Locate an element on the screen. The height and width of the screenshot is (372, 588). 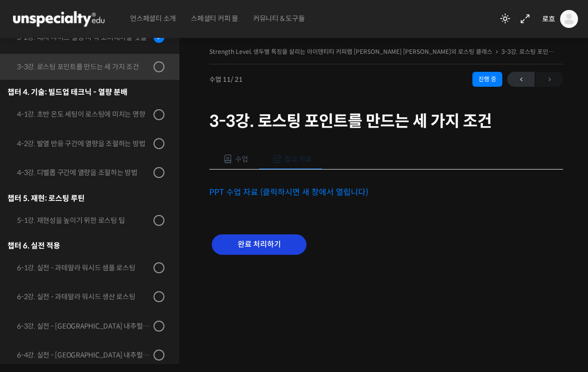
span: 설정 is located at coordinates (160, 308).